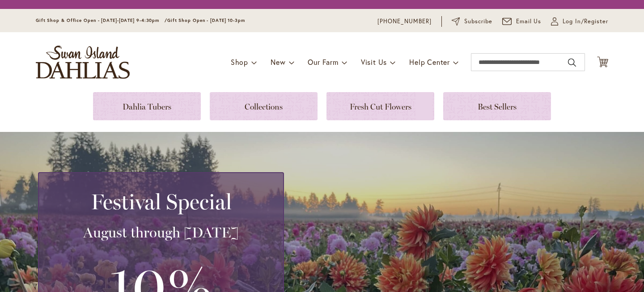 This screenshot has height=292, width=644. I want to click on h2: Festival Special, so click(161, 202).